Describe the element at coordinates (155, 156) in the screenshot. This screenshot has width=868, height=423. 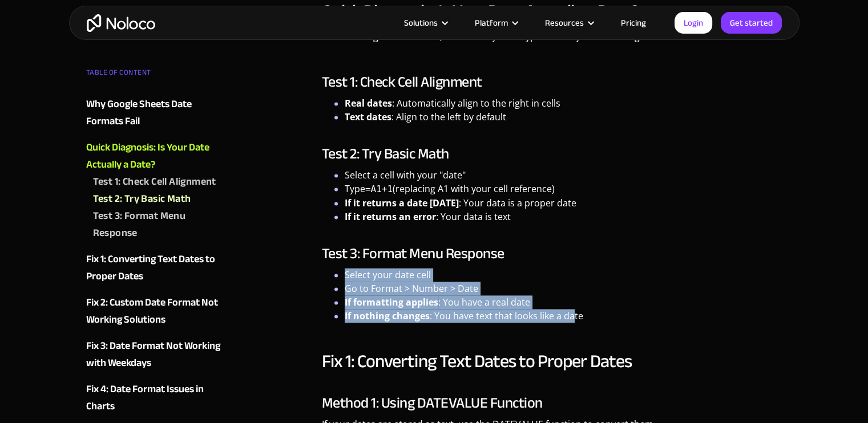
I see `a: Quick Diagnosis: Is Your Date Actually a Date?` at that location.